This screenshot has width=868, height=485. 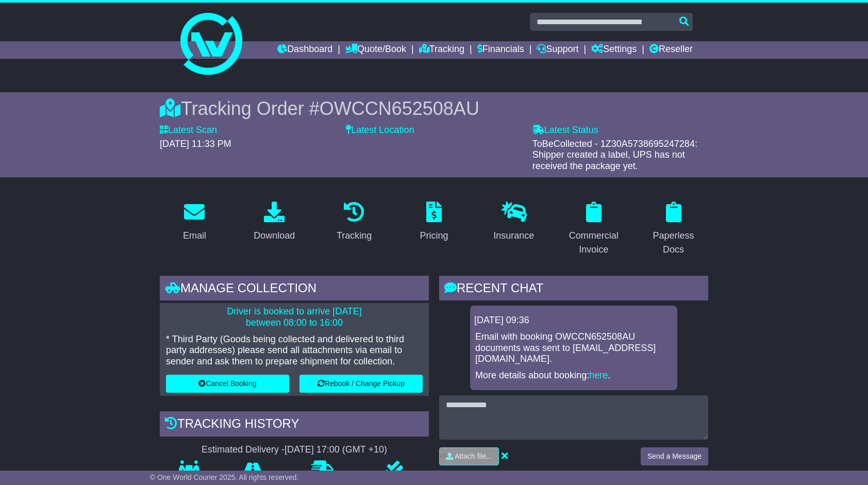 I want to click on a: Reseller, so click(x=671, y=50).